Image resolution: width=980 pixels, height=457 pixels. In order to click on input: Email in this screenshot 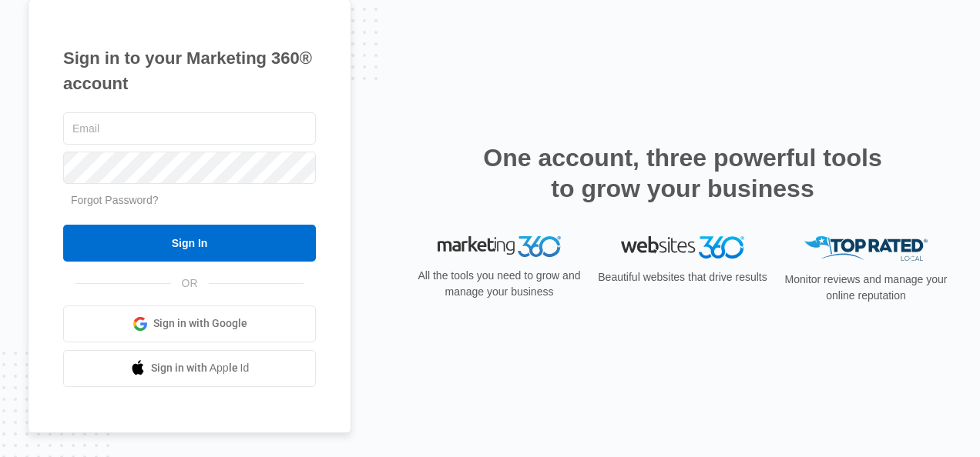, I will do `click(189, 129)`.